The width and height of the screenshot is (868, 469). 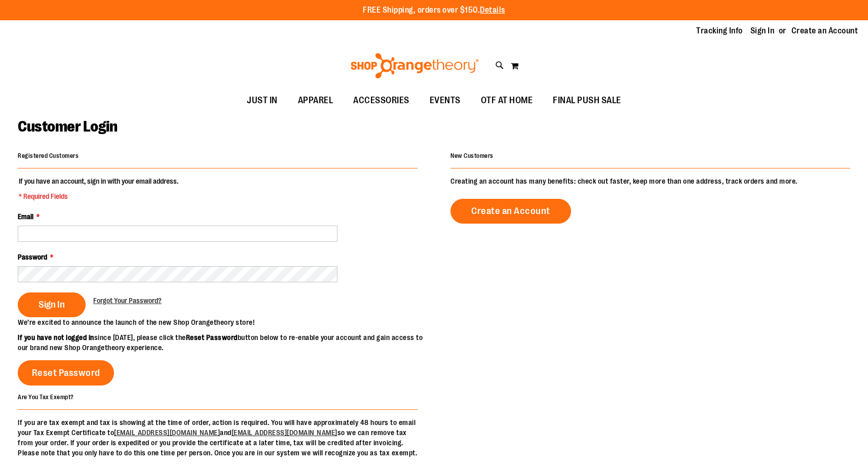 I want to click on span: FINAL PUSH SALE, so click(x=586, y=100).